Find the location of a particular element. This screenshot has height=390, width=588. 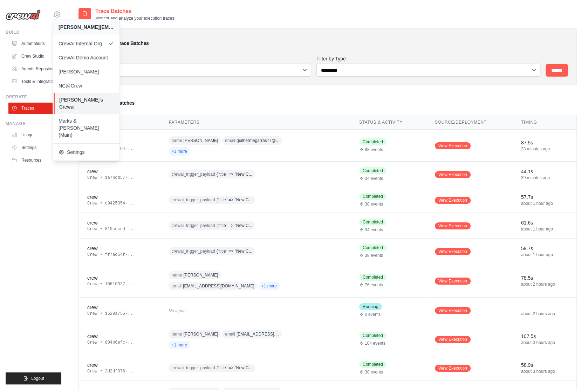

div: Crew • 804b6efc-... is located at coordinates (119, 342).